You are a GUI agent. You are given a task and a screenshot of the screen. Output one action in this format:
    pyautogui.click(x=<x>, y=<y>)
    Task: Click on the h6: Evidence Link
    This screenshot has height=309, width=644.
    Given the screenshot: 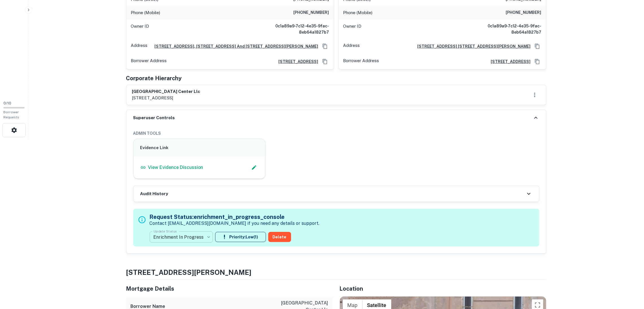 What is the action you would take?
    pyautogui.click(x=199, y=148)
    